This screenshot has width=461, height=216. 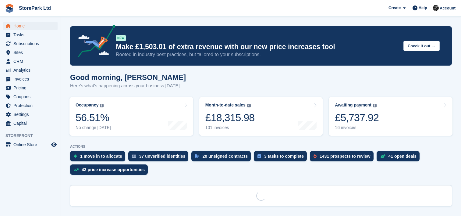 I want to click on a: 1 move in to allocate, so click(x=99, y=157).